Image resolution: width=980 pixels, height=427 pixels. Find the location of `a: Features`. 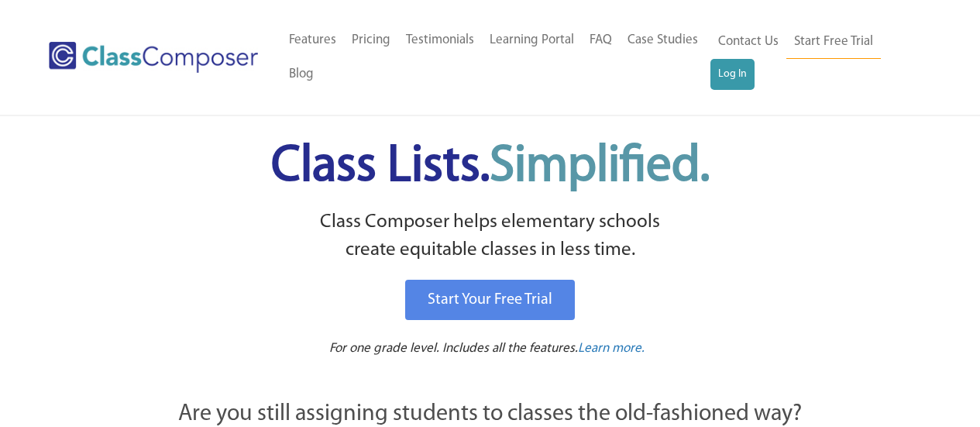

a: Features is located at coordinates (312, 41).